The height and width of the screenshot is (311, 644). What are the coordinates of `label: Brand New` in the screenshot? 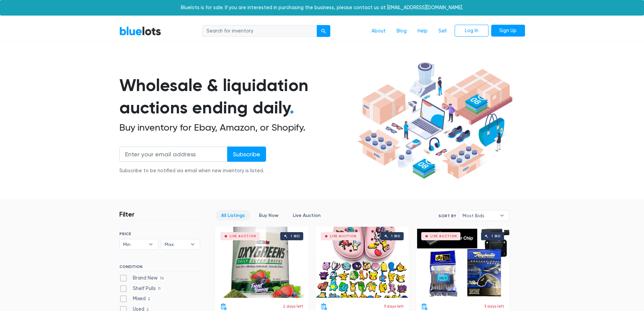 It's located at (143, 278).